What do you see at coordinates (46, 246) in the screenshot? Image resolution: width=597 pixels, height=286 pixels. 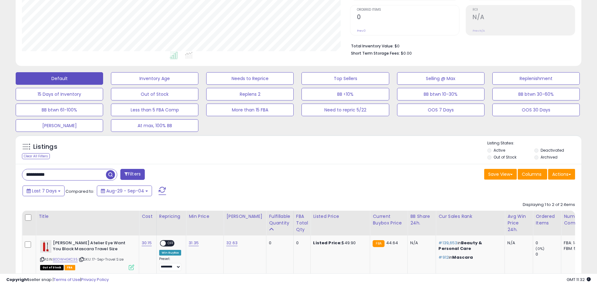 I see `img: 418Fns-ZgQL._SL40_.jpg` at bounding box center [46, 246].